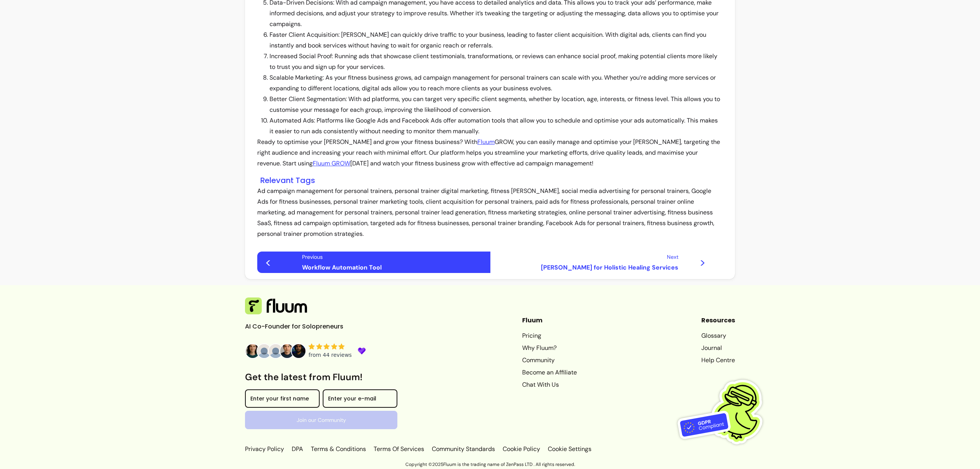 The image size is (980, 469). I want to click on p: AI Co-Founder for Solopreneurs, so click(302, 327).